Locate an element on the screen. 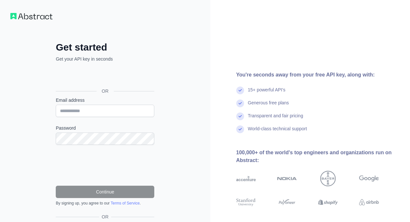  label: Email address is located at coordinates (105, 100).